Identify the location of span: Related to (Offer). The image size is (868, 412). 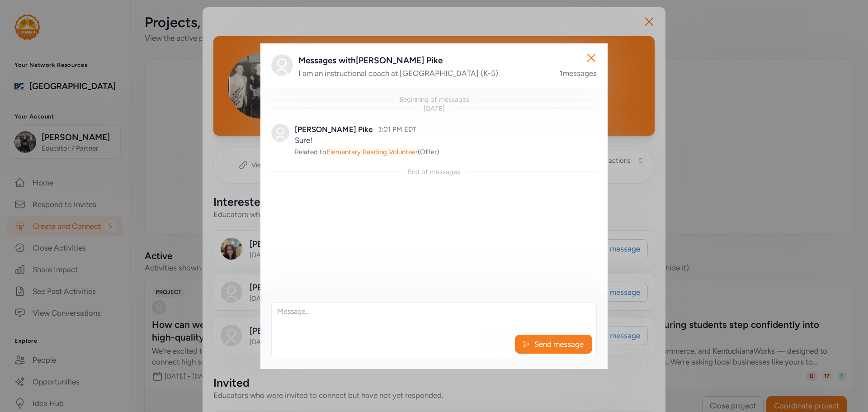
(367, 152).